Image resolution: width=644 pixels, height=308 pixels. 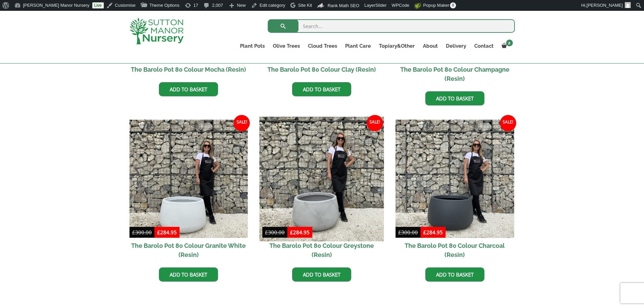 What do you see at coordinates (453, 5) in the screenshot?
I see `span: 0` at bounding box center [453, 5].